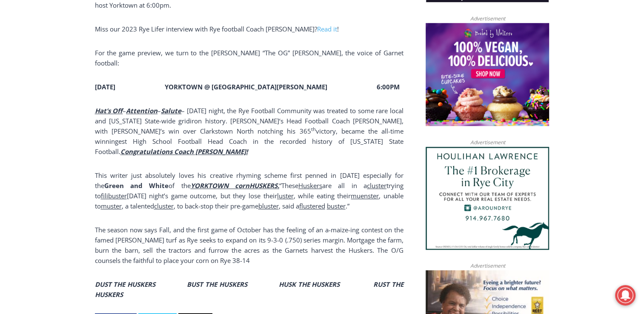  I want to click on img: Houlihan Lawrence The #1 Brokerage in Rye City, so click(488, 199).